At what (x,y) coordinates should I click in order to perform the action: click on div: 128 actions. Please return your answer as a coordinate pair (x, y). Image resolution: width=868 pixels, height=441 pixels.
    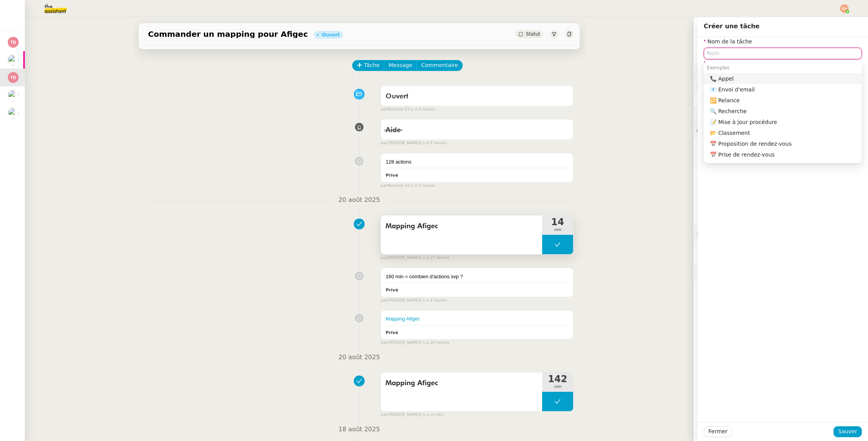
    Looking at the image, I should click on (477, 162).